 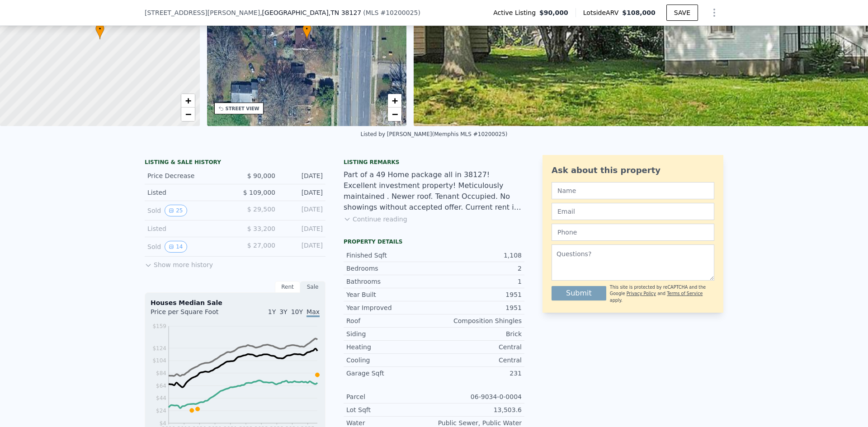 What do you see at coordinates (603, 12) in the screenshot?
I see `span: Lotside ARV` at bounding box center [603, 12].